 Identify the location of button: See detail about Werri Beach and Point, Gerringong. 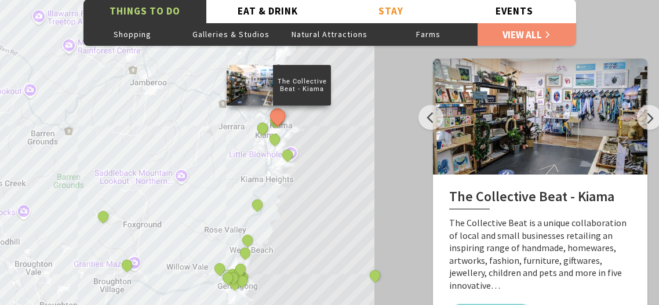
(245, 253).